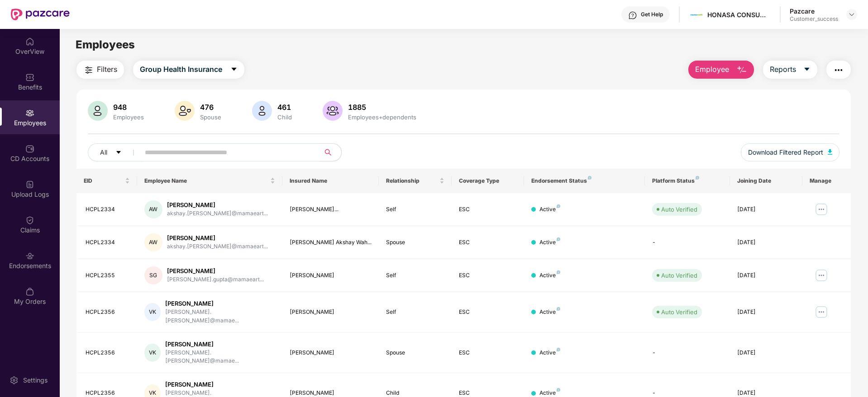 The width and height of the screenshot is (868, 397). Describe the element at coordinates (106, 69) in the screenshot. I see `span: Filters` at that location.